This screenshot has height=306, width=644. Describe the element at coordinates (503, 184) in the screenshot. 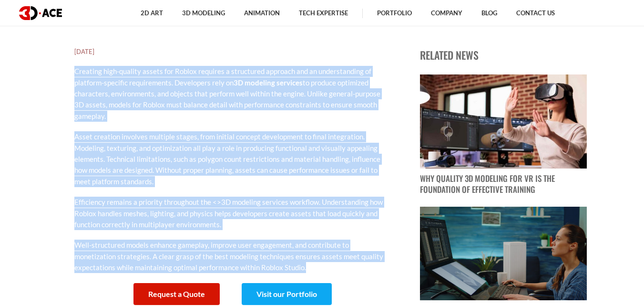

I see `p: Why Quality 3D Modeling for VR Is the Foundation of Effective Training` at that location.